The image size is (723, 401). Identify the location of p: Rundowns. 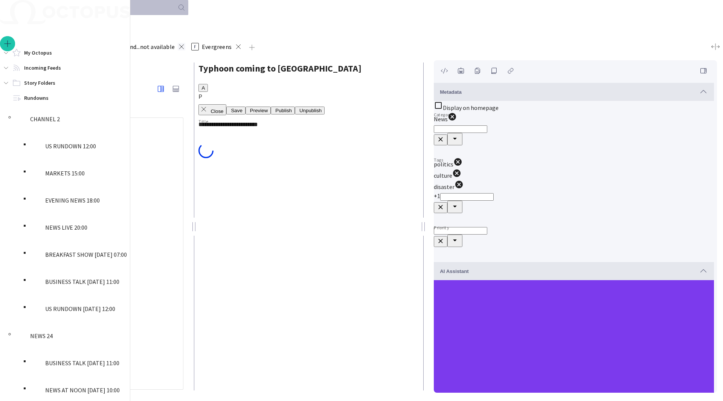
(36, 98).